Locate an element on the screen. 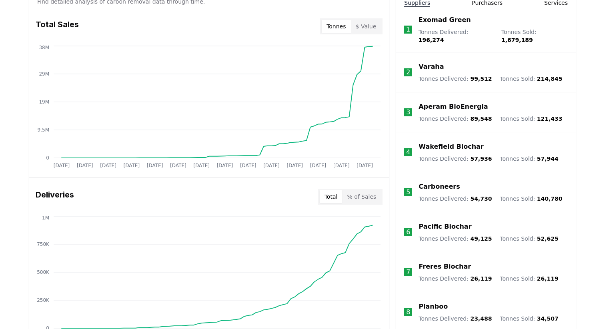 This screenshot has width=605, height=329. span: 99,512 is located at coordinates (481, 79).